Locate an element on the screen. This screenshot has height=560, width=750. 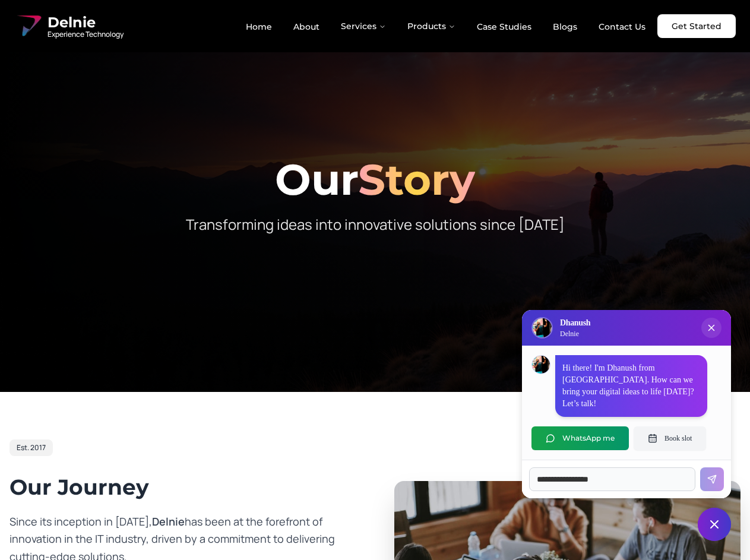
span: Est. 2017 is located at coordinates (31, 448).